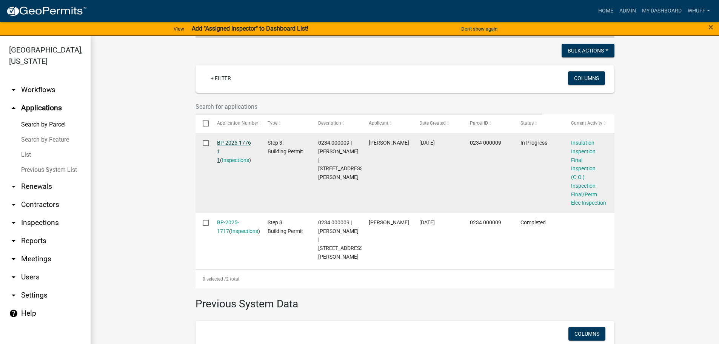  What do you see at coordinates (228, 226) in the screenshot?
I see `a: BP-2025-1717` at bounding box center [228, 226].